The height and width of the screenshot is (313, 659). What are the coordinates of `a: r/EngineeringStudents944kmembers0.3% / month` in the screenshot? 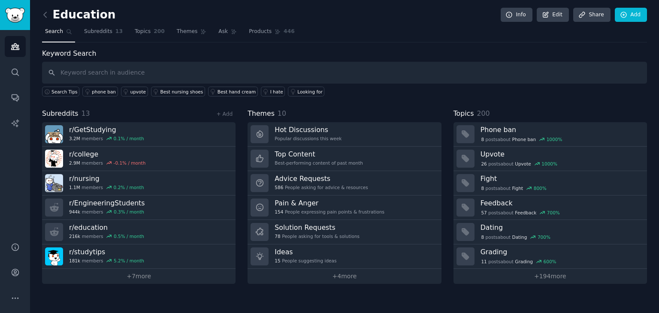 It's located at (139, 208).